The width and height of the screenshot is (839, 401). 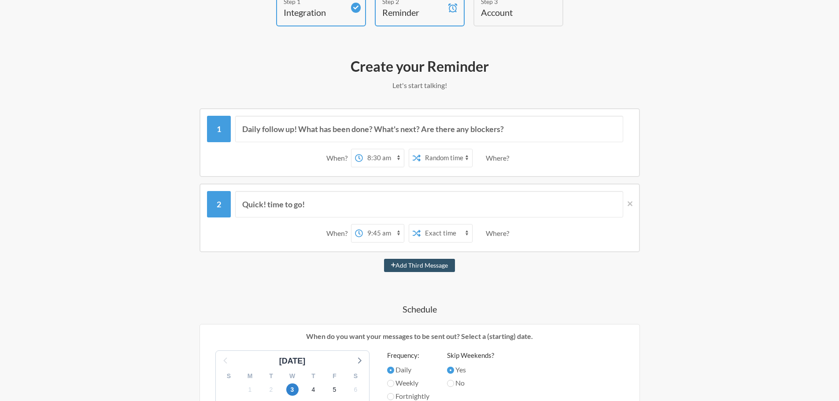 What do you see at coordinates (408, 383) in the screenshot?
I see `label: Weekly` at bounding box center [408, 383].